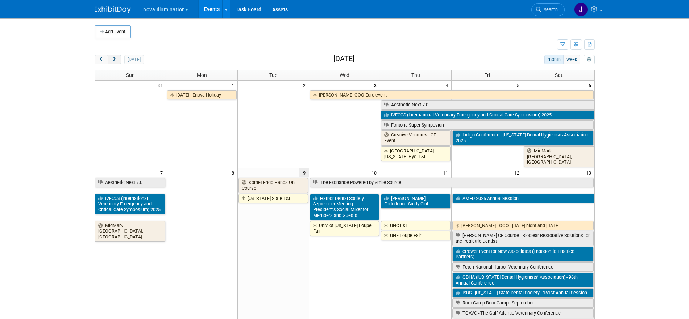 The height and width of the screenshot is (319, 689). What do you see at coordinates (416, 235) in the screenshot?
I see `a: UNE-Loupe Fair` at bounding box center [416, 235].